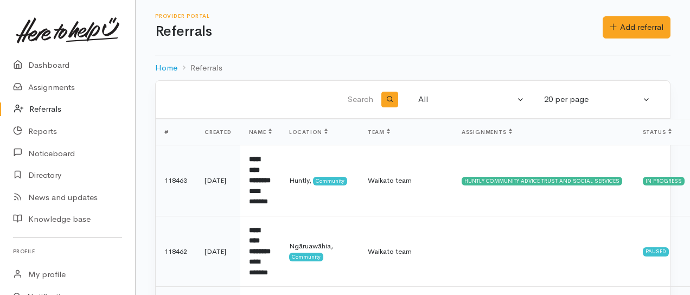  I want to click on span: Huntly,, so click(300, 180).